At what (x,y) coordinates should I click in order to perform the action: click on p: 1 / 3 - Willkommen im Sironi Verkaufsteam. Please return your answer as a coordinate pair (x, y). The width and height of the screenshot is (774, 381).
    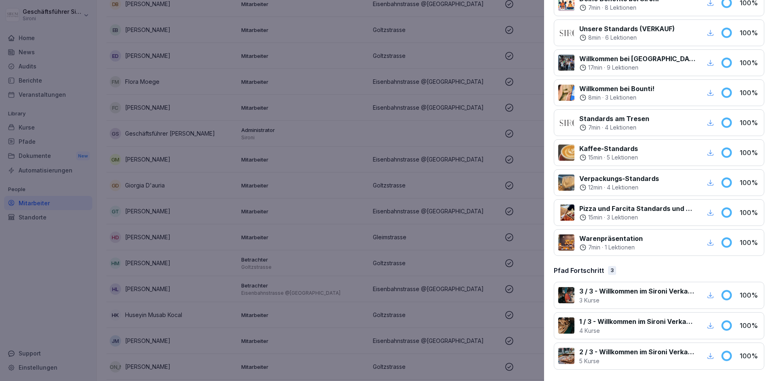
    Looking at the image, I should click on (637, 321).